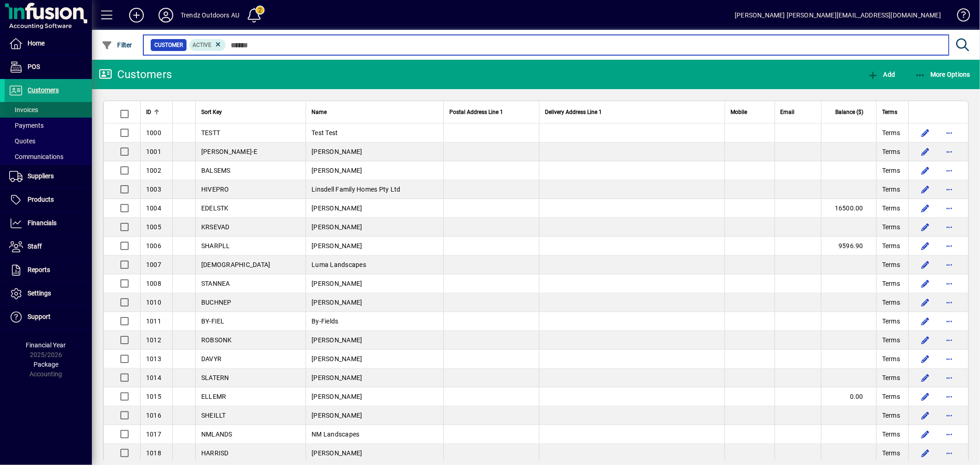 Image resolution: width=980 pixels, height=465 pixels. Describe the element at coordinates (39, 293) in the screenshot. I see `span: Settings` at that location.